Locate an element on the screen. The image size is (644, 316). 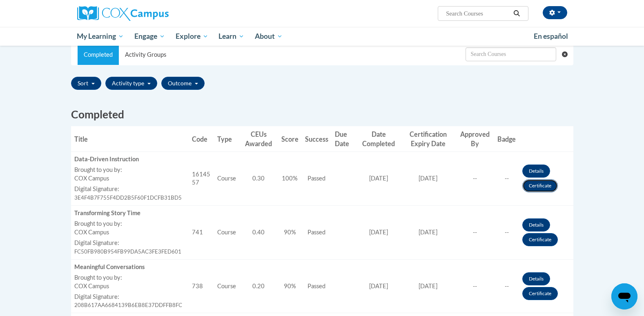
div: 0.30 is located at coordinates (258, 178).